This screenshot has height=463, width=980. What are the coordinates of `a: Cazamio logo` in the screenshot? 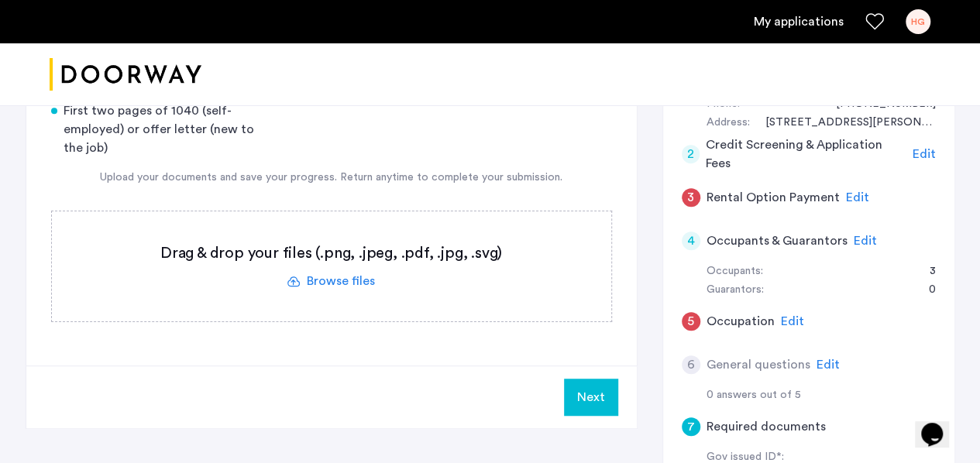 It's located at (126, 75).